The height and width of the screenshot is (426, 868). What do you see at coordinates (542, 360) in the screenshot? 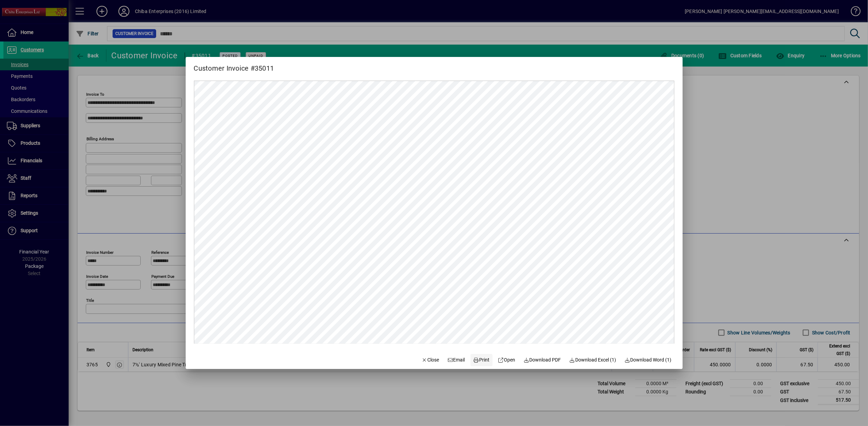
I see `a: Download PDF` at bounding box center [542, 360].